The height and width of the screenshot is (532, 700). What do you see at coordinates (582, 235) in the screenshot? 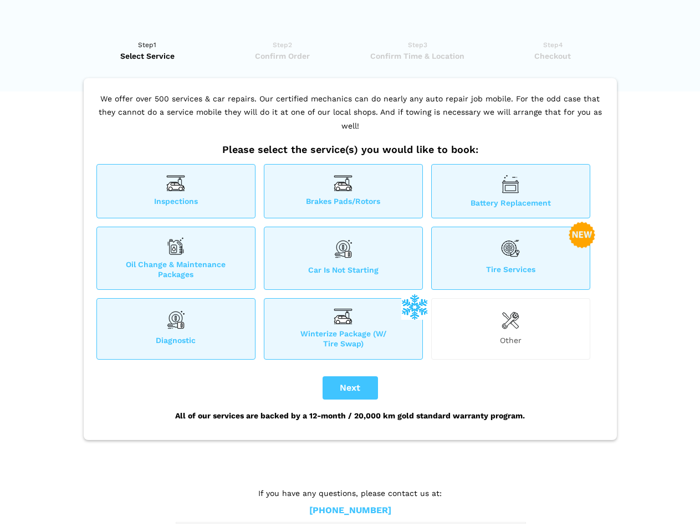
I see `img: new-badge-2-48.png` at bounding box center [582, 235].